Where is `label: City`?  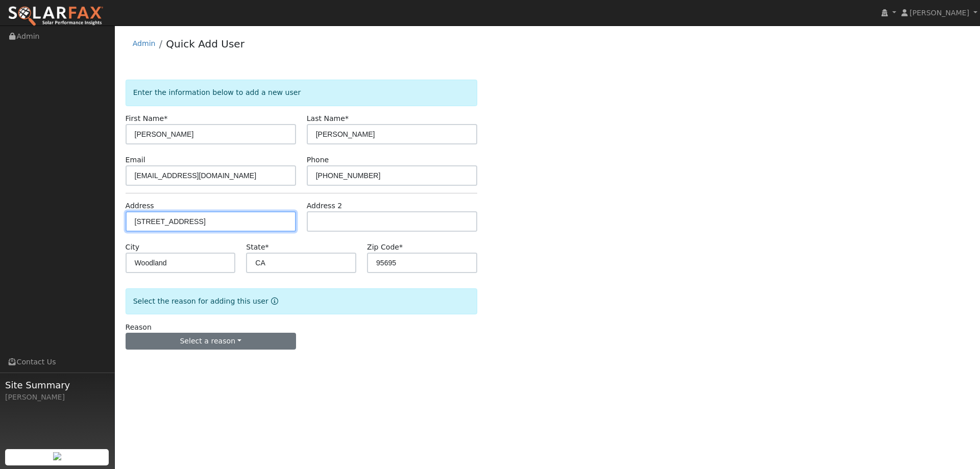
label: City is located at coordinates (133, 247).